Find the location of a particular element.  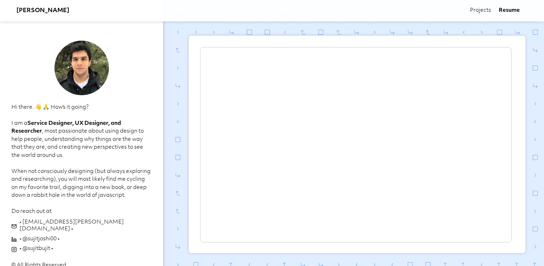

a: • @sujitjoshi00 • is located at coordinates (40, 239).